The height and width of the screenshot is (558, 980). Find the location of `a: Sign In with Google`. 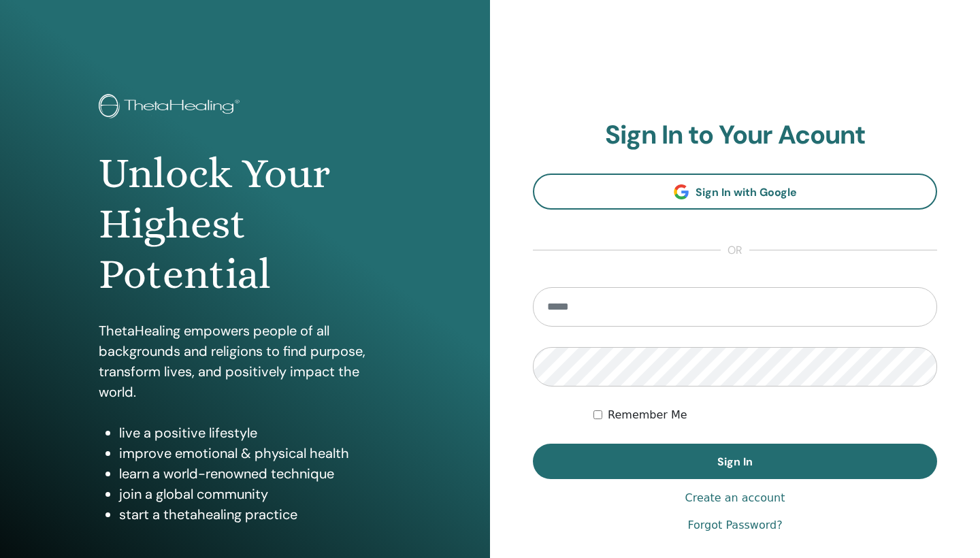

a: Sign In with Google is located at coordinates (735, 191).